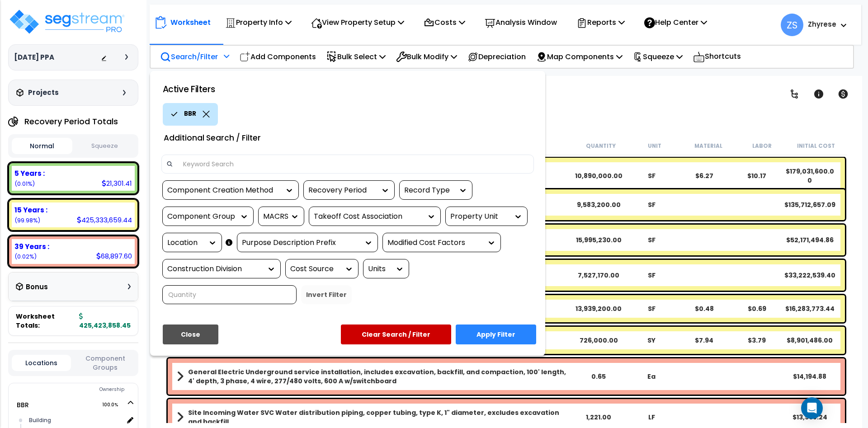 This screenshot has height=428, width=868. What do you see at coordinates (24, 184) in the screenshot?
I see `small: (0.01%)` at bounding box center [24, 184].